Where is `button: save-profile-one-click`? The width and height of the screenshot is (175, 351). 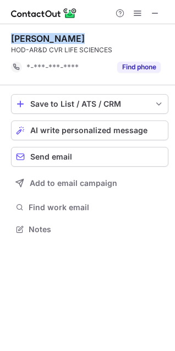 button: save-profile-one-click is located at coordinates (90, 104).